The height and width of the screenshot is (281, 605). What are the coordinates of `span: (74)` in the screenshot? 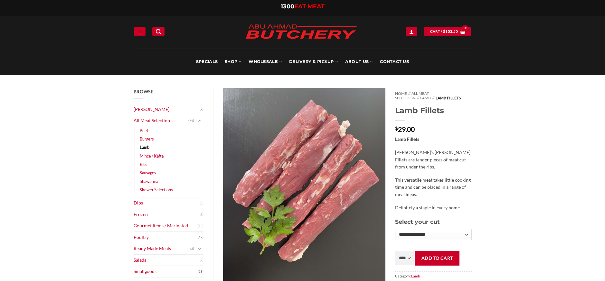 It's located at (191, 121).